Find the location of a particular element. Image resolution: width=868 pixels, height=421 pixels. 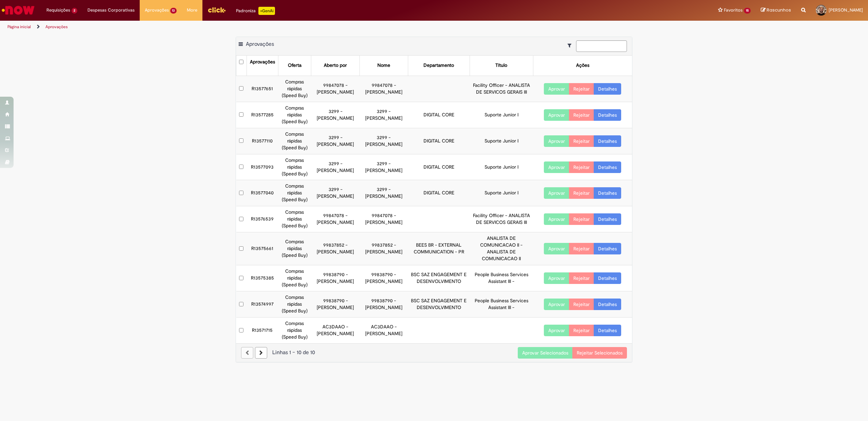

ul: Trilhas de página is located at coordinates (289, 27).